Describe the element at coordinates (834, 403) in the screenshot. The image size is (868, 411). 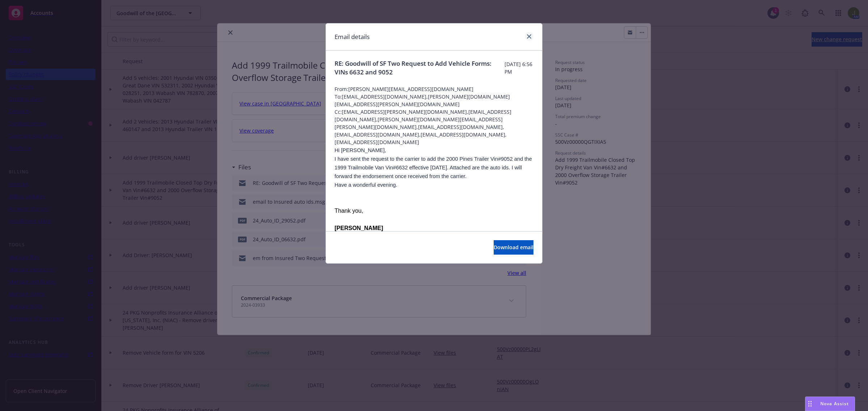
I see `span: Nova Assist` at that location.